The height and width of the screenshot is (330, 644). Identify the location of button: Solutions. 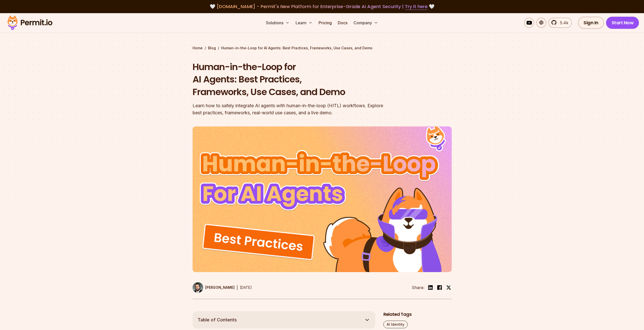
(278, 23).